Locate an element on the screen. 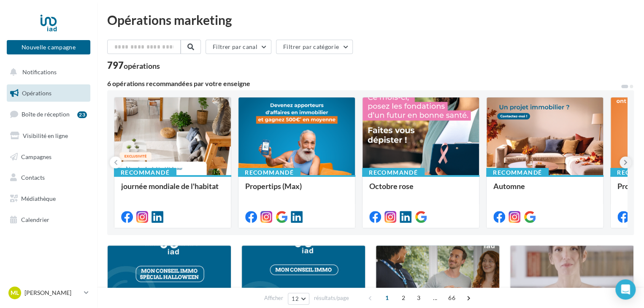  span: Campagnes is located at coordinates (36, 156).